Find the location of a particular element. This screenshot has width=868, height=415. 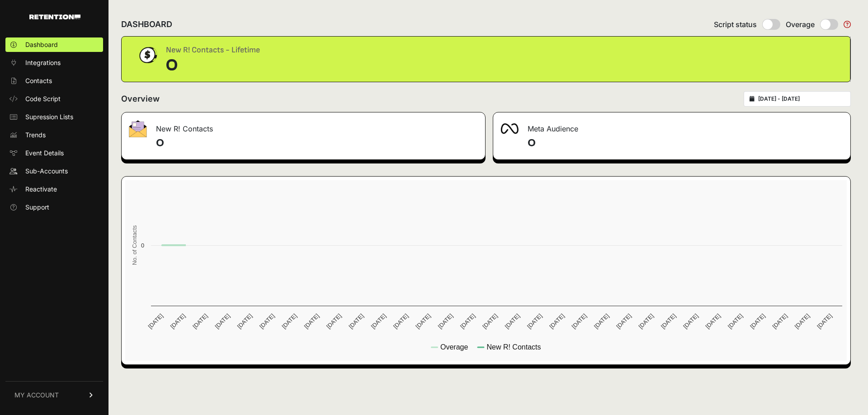

span: Integrations is located at coordinates (43, 62).